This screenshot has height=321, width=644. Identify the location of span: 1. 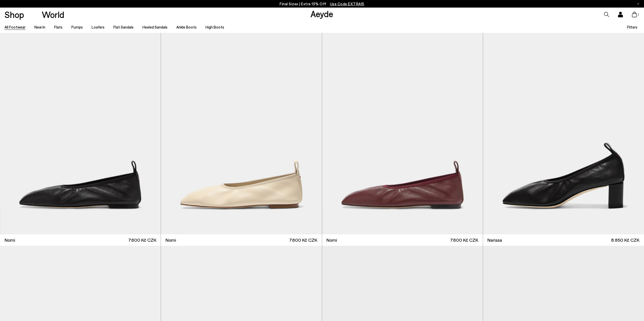
(638, 14).